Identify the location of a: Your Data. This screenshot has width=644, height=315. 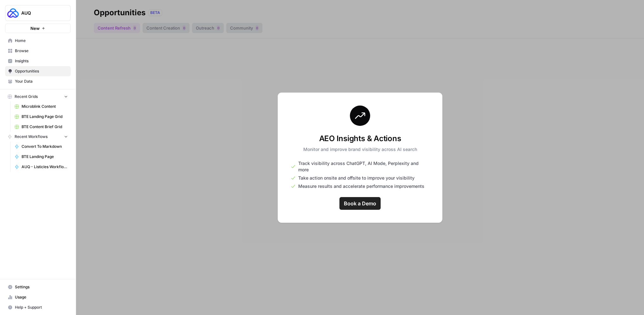
(38, 81).